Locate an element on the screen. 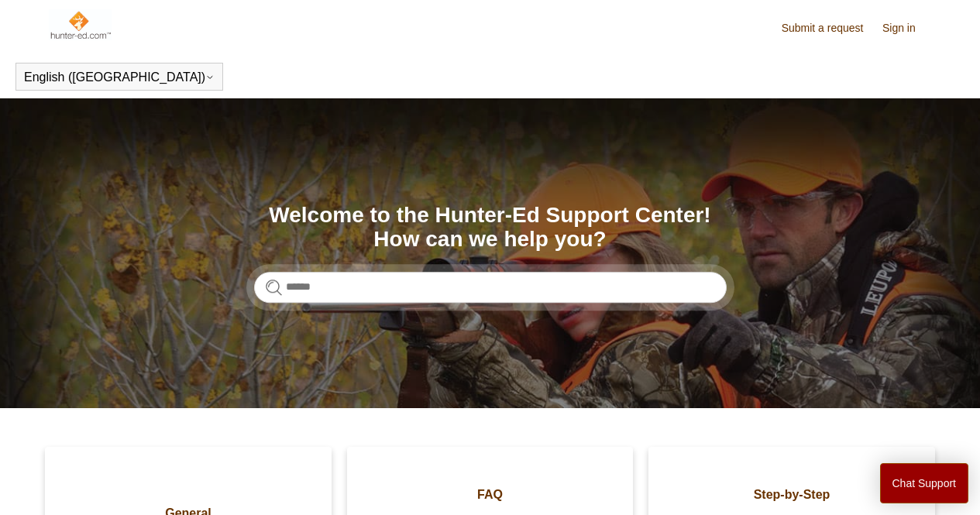 The width and height of the screenshot is (980, 515). span: Step-by-Step is located at coordinates (792, 495).